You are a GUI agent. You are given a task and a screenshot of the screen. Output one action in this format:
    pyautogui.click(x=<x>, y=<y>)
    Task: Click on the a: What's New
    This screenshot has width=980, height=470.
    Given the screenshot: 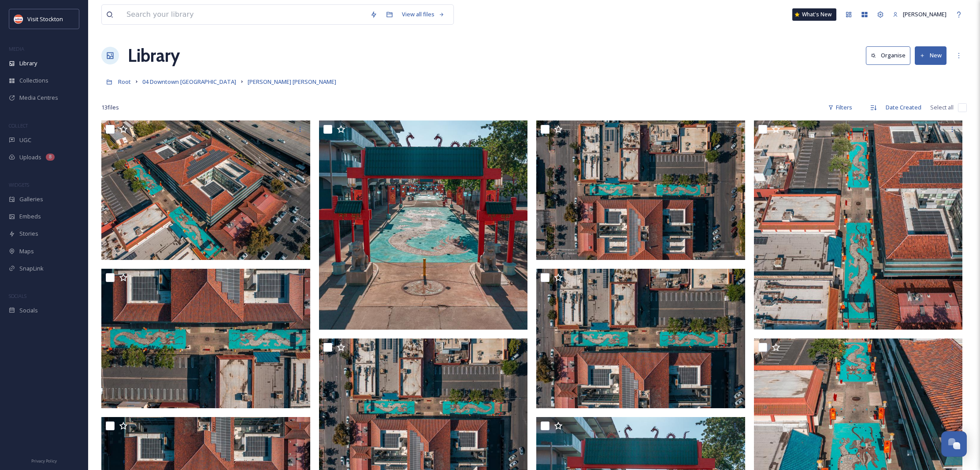 What is the action you would take?
    pyautogui.click(x=814, y=14)
    